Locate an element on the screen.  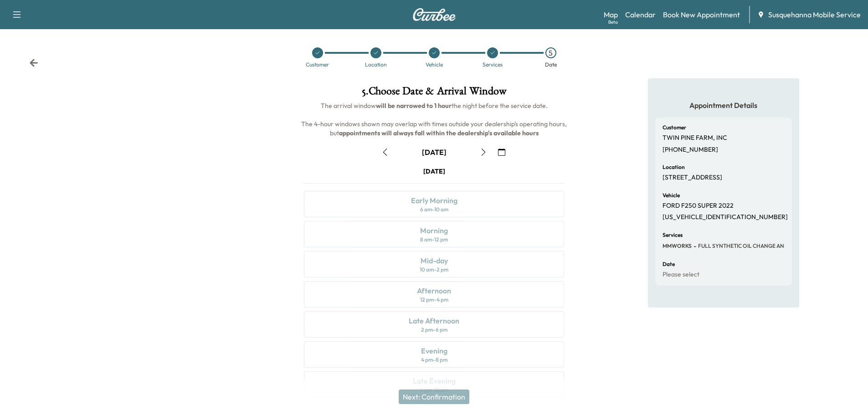
h5: Appointment Details is located at coordinates (724, 106).